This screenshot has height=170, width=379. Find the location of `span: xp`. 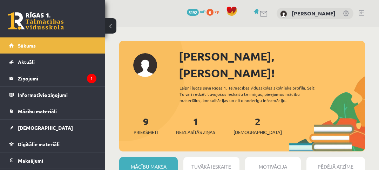

span: xp is located at coordinates (217, 12).